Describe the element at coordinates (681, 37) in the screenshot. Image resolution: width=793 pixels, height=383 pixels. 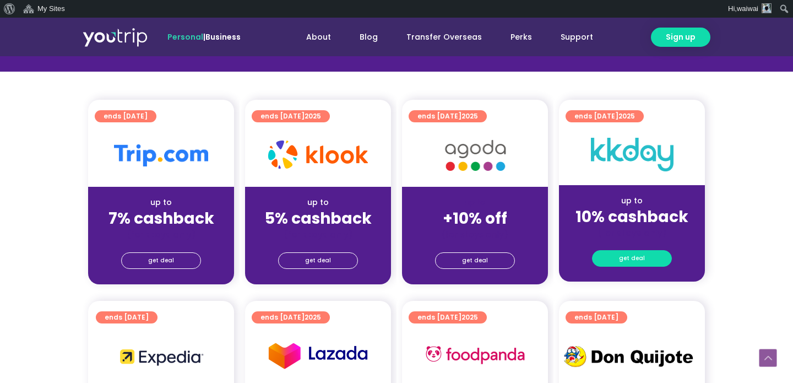
I see `a: Sign up` at that location.